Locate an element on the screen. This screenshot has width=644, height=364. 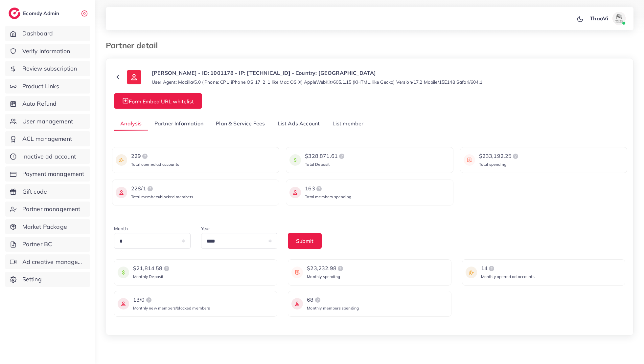
span: Monthly new members/blocked members is located at coordinates (172, 308).